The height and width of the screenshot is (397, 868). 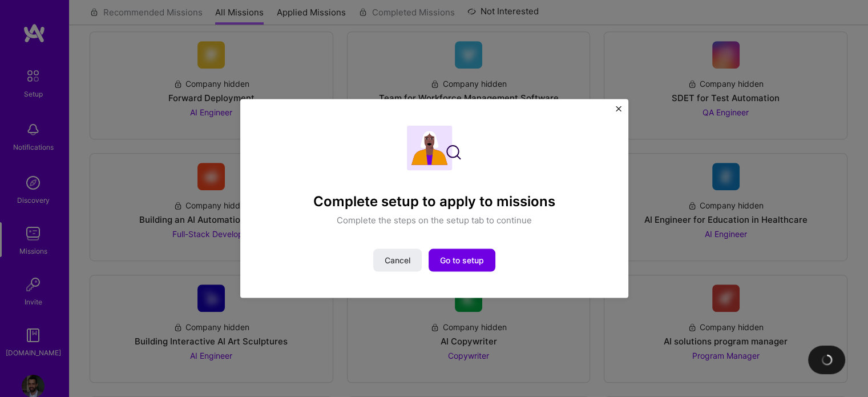 I want to click on h4: Complete setup to apply to missions, so click(x=434, y=201).